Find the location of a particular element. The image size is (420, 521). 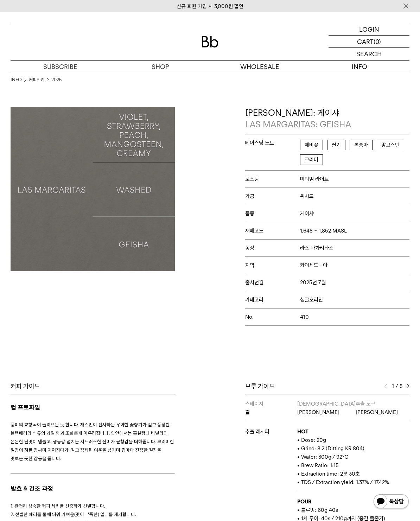

li: INFO is located at coordinates (20, 80).